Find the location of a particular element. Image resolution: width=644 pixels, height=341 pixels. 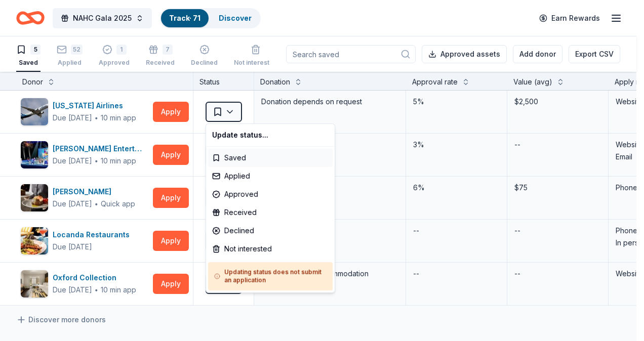

div: Not interested is located at coordinates (271, 249).